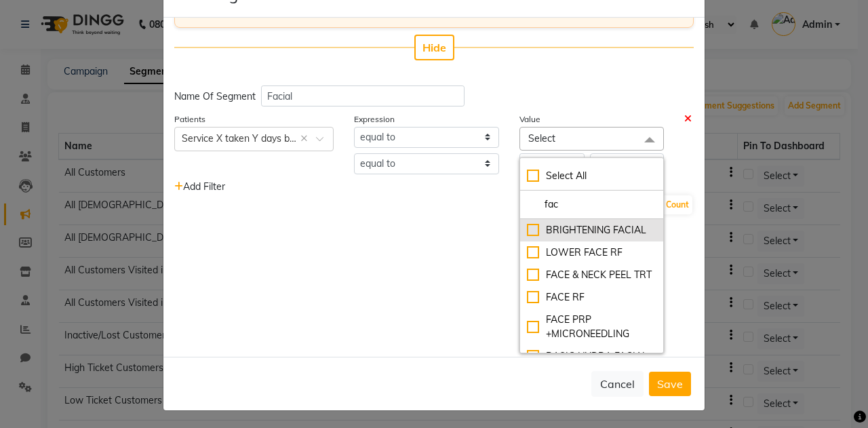 The width and height of the screenshot is (868, 428). What do you see at coordinates (552, 164) in the screenshot?
I see `input: Enter duration` at bounding box center [552, 164].